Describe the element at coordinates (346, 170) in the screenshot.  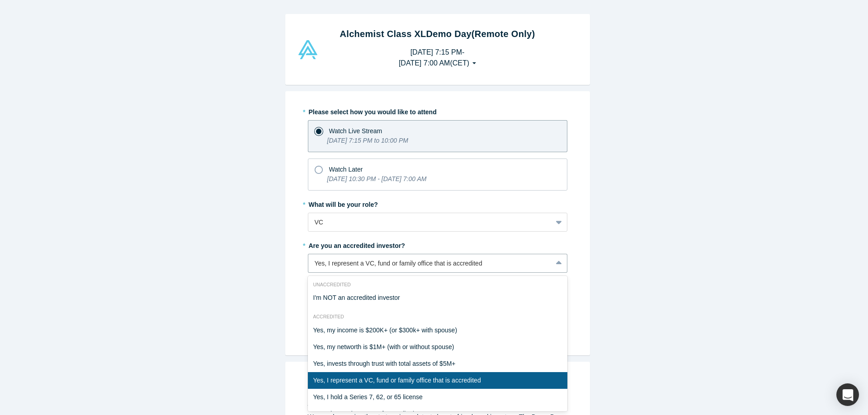
I see `span: Watch Later` at that location.